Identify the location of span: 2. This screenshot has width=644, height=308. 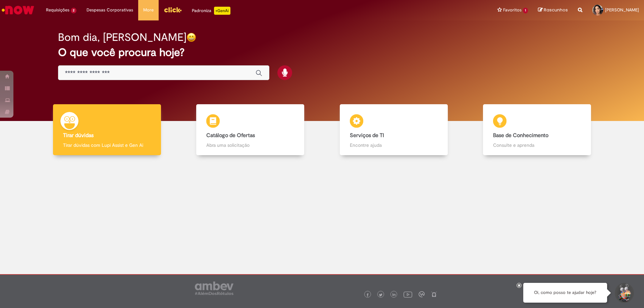
(73, 10).